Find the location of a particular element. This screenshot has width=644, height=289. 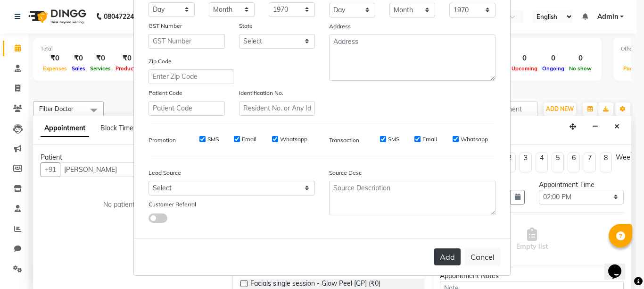

label: State is located at coordinates (246, 26).